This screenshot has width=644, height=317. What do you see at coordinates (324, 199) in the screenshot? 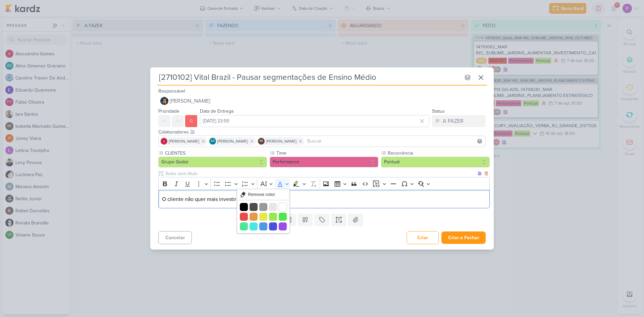
I see `p: O cliente não quer mais investir` at bounding box center [324, 199].